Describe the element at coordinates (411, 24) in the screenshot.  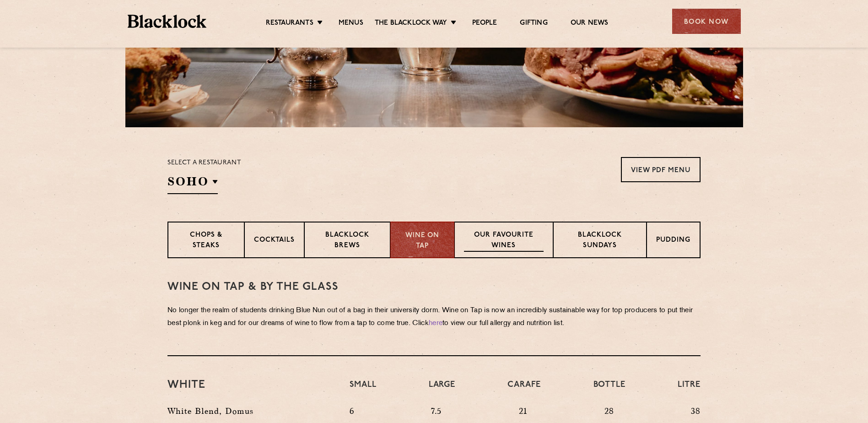
I see `a: The Blacklock Way` at that location.